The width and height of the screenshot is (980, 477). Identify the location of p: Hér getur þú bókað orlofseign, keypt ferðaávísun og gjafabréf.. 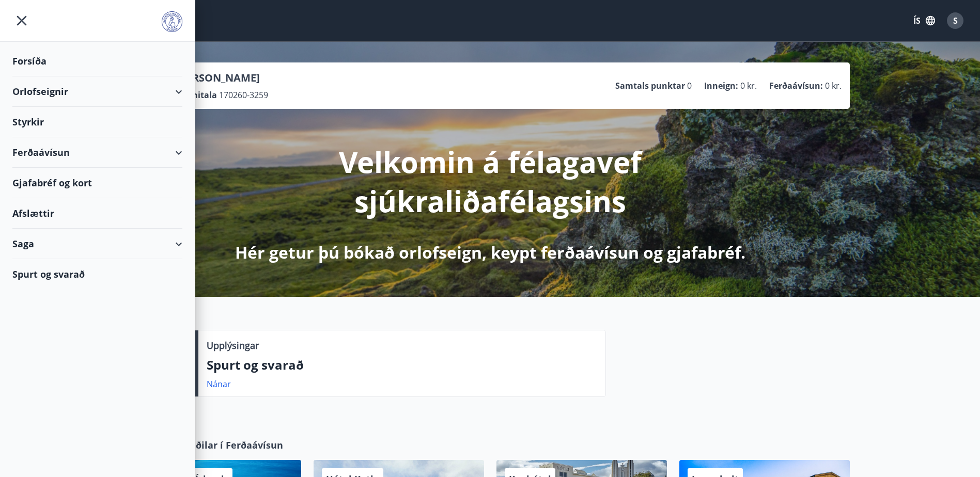
(490, 253).